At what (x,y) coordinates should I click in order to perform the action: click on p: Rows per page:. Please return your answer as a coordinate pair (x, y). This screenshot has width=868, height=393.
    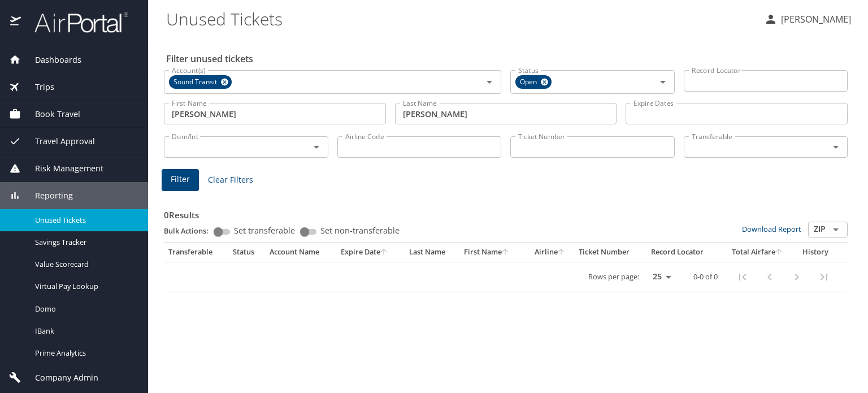
    Looking at the image, I should click on (614, 277).